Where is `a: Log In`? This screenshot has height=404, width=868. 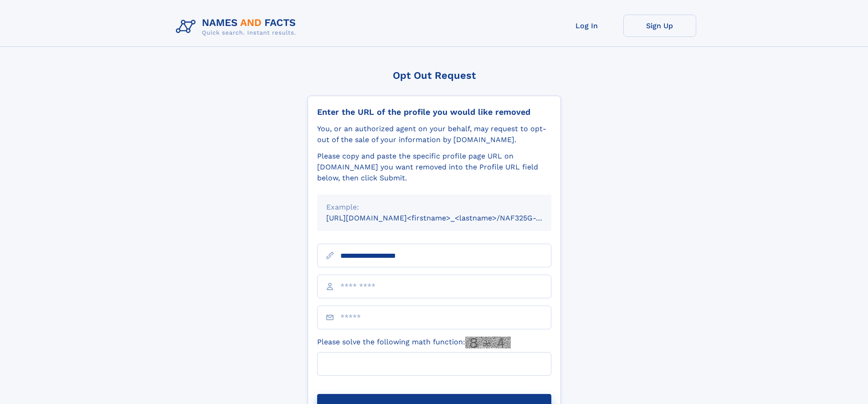
a: Log In is located at coordinates (587, 26).